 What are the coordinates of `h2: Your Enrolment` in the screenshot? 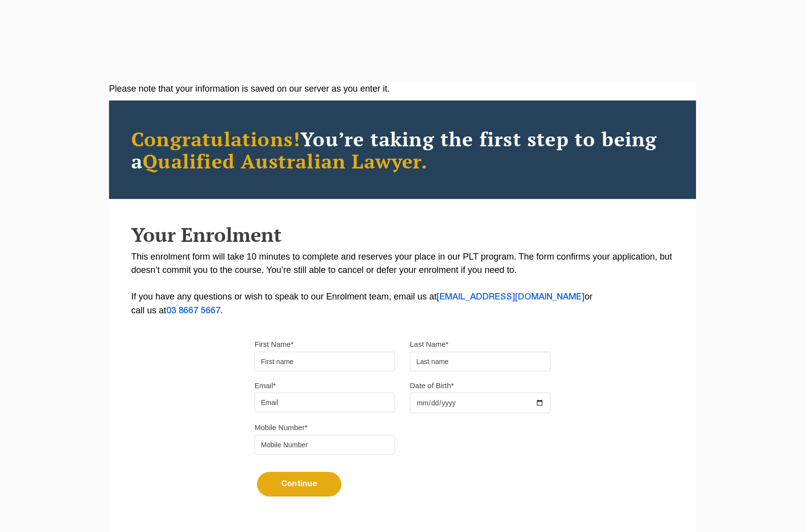 It's located at (402, 235).